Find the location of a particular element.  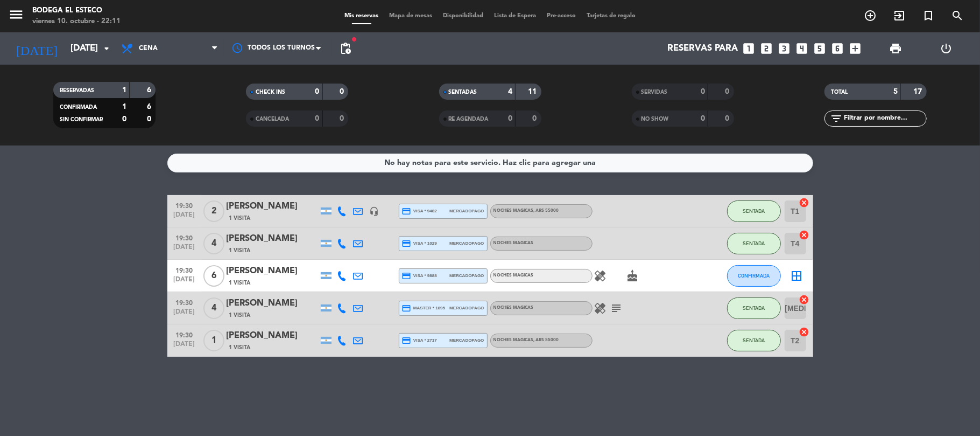

span: , ARS 55000 is located at coordinates (546, 340).